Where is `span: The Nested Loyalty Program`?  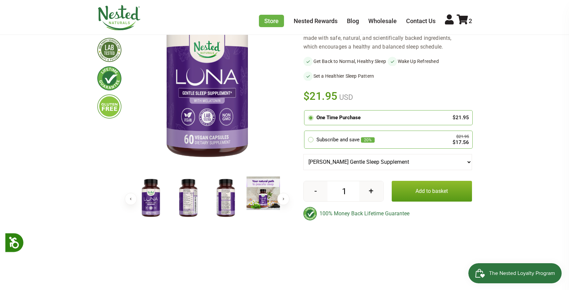 span: The Nested Loyalty Program is located at coordinates (54, 10).